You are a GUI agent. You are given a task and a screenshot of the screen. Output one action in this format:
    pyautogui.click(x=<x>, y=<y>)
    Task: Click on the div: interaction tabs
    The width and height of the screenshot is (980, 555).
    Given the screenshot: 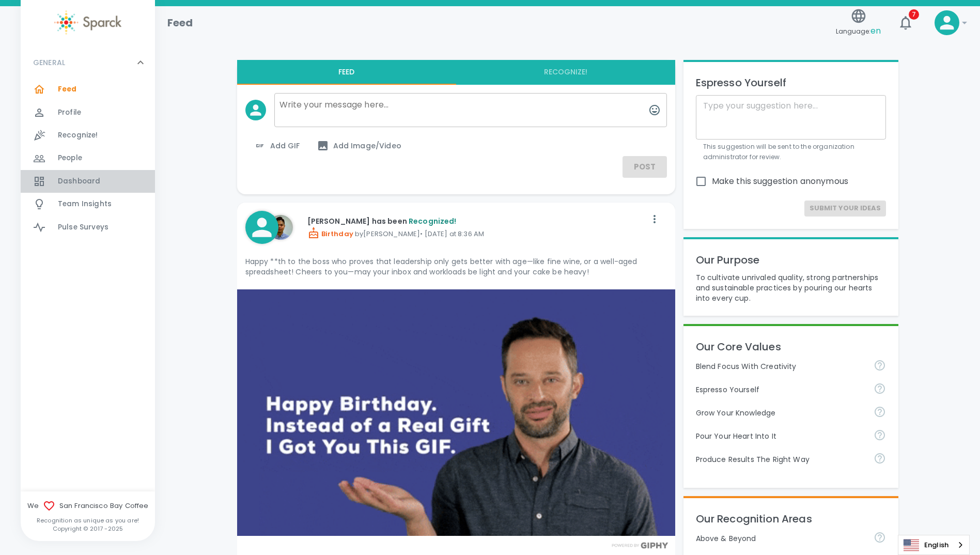 What is the action you would take?
    pyautogui.click(x=456, y=73)
    